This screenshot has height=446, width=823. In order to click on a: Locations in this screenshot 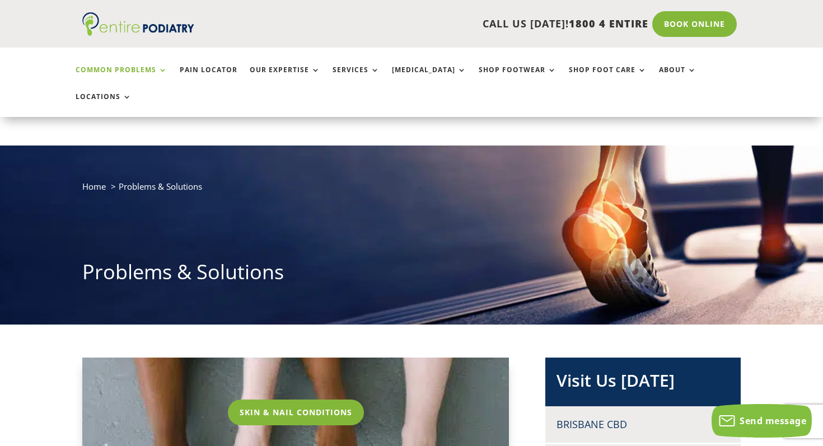, I will do `click(104, 105)`.